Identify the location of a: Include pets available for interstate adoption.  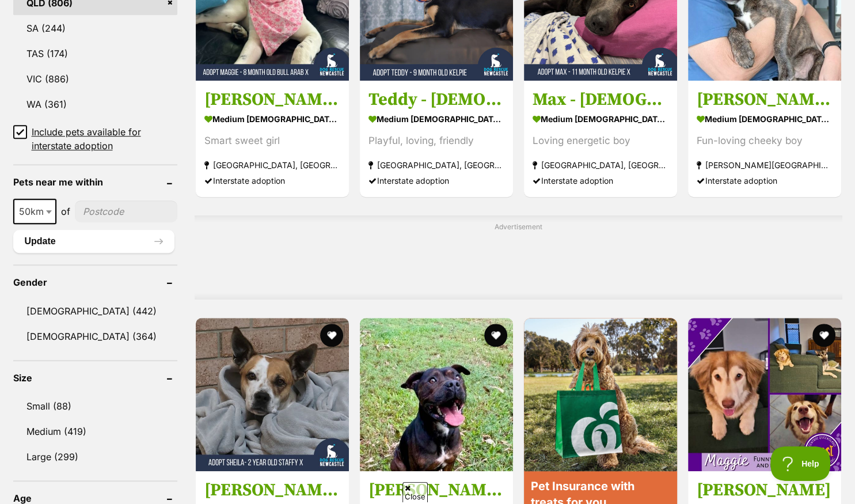
(95, 139).